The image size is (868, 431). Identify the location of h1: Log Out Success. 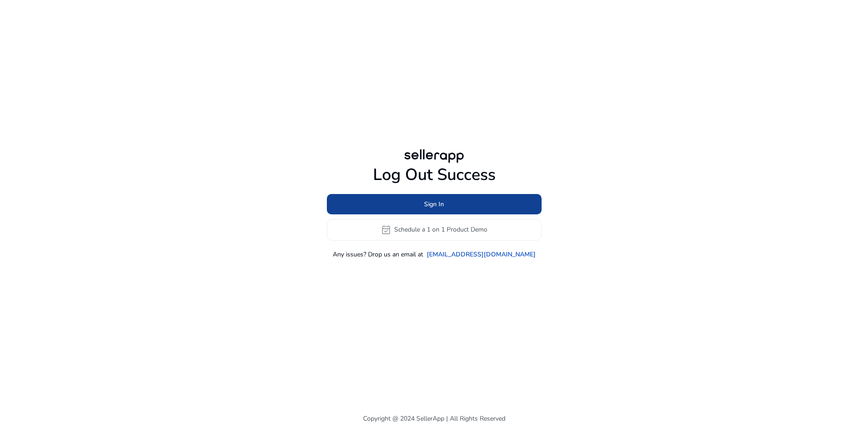
(434, 175).